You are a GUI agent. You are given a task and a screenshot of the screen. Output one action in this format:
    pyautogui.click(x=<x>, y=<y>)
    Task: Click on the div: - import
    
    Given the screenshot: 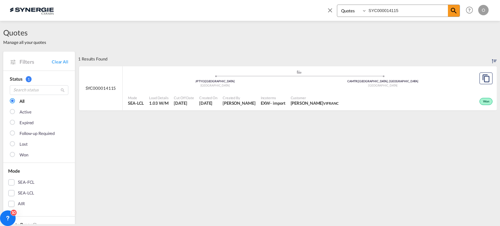 What is the action you would take?
    pyautogui.click(x=277, y=103)
    